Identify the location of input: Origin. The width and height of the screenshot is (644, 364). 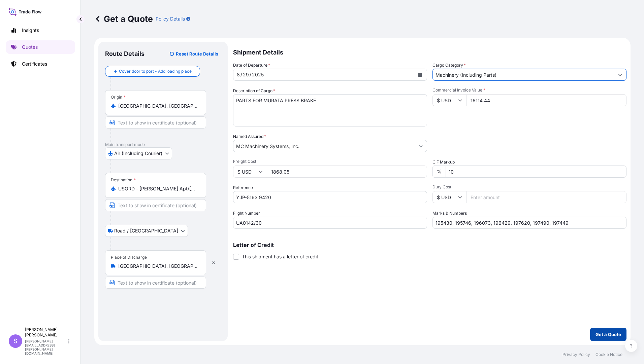
(158, 106).